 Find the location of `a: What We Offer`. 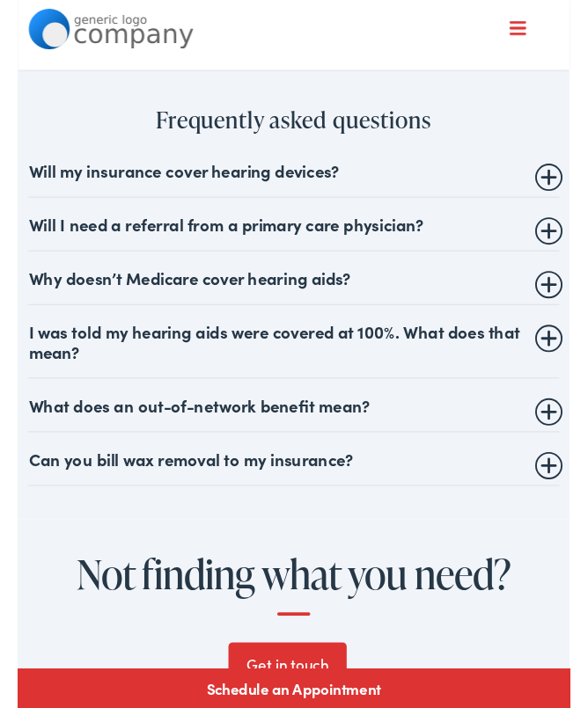

a: What We Offer is located at coordinates (300, 98).